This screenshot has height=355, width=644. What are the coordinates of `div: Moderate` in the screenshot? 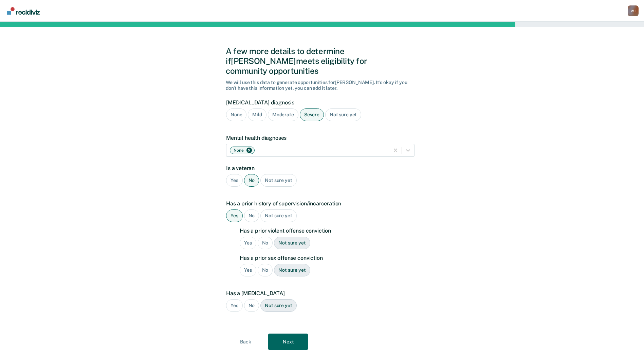 It's located at (283, 114).